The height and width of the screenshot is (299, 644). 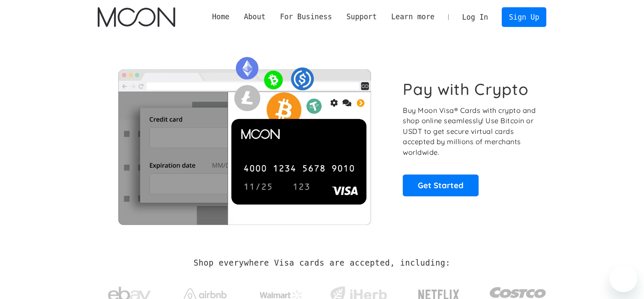 What do you see at coordinates (322, 263) in the screenshot?
I see `h2: Shop everywhere Visa cards are accepted, including:` at bounding box center [322, 263].